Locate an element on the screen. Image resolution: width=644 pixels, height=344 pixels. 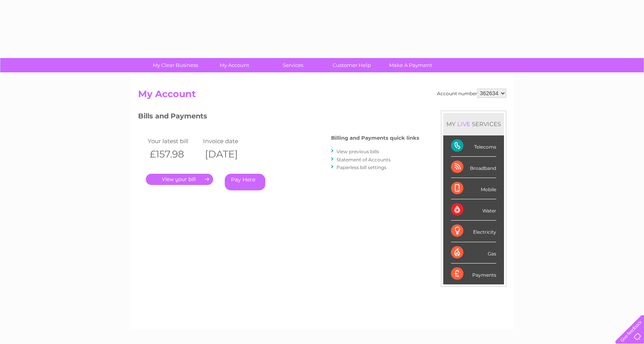
div: Telecoms is located at coordinates (473, 146).